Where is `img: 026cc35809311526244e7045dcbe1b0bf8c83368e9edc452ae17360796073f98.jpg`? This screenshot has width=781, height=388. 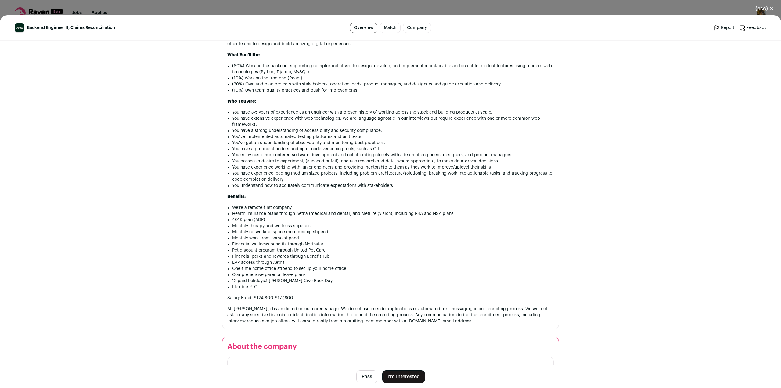
img: 026cc35809311526244e7045dcbe1b0bf8c83368e9edc452ae17360796073f98.jpg is located at coordinates (20, 28).